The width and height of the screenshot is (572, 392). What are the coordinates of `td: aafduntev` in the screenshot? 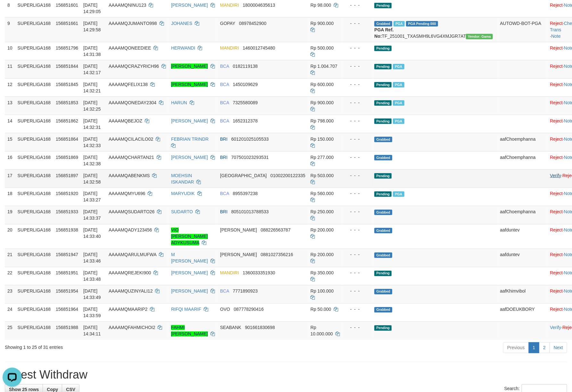 It's located at (523, 258).